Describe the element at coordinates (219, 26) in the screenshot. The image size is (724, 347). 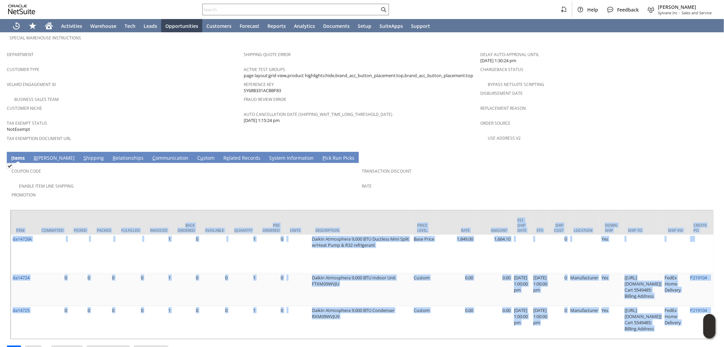
I see `span: Customers` at that location.